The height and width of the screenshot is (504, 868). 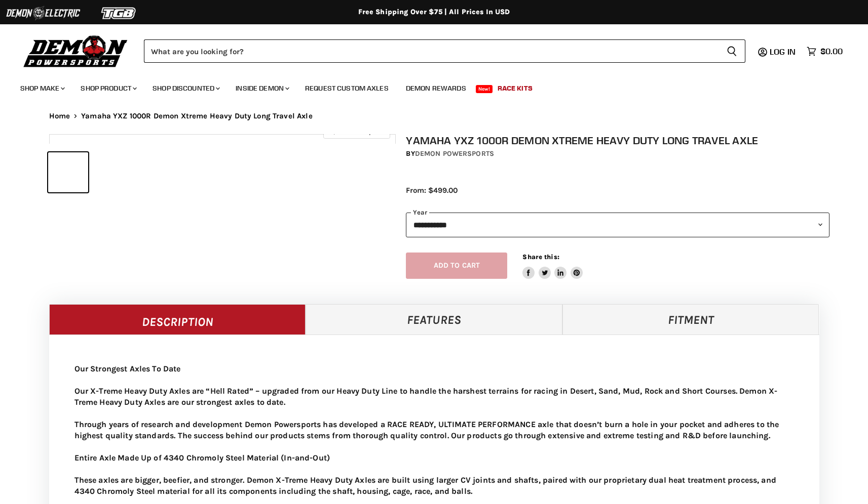 What do you see at coordinates (432, 191) in the screenshot?
I see `span: From: $499.00` at bounding box center [432, 191].